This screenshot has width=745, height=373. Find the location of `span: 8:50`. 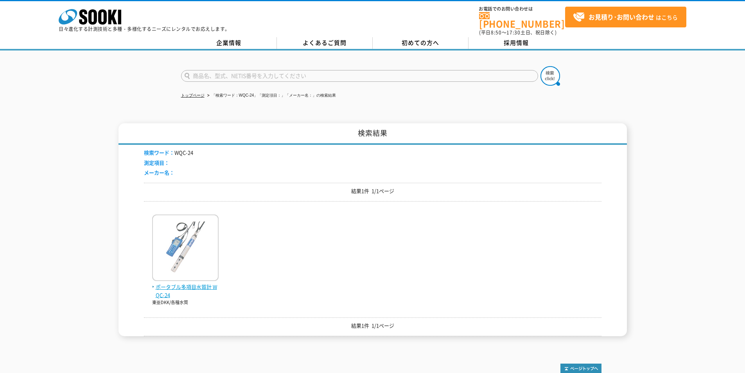

span: 8:50 is located at coordinates (496, 32).